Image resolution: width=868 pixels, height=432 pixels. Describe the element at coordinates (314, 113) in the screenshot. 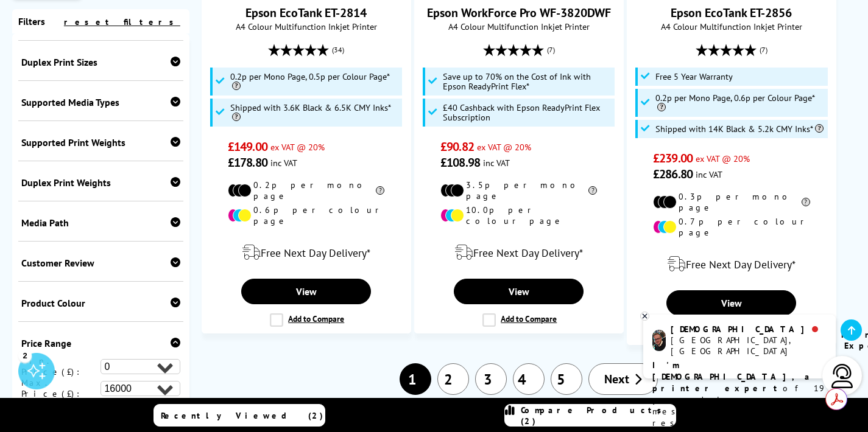

I see `span: Shipped with 3.6K Black & 6.5K CMY Inks*` at that location.